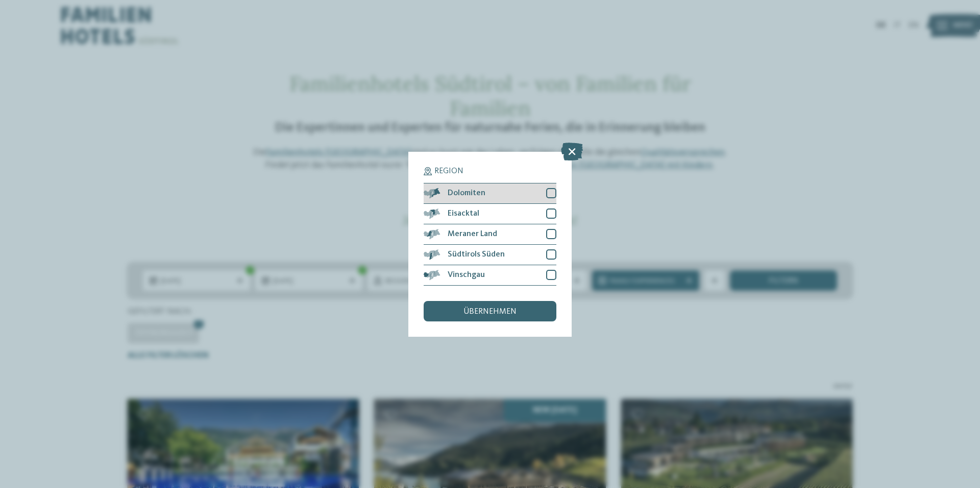  I want to click on span: Region, so click(449, 171).